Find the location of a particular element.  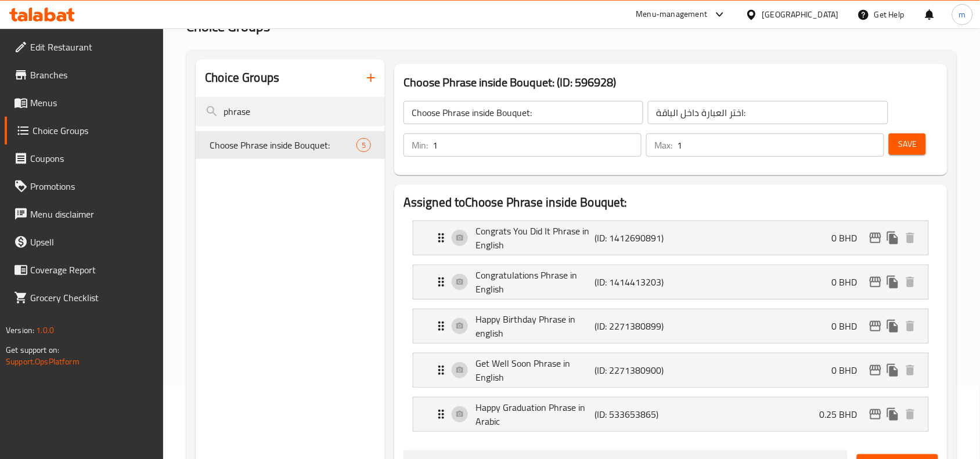

span: Edit Restaurant is located at coordinates (92, 47).